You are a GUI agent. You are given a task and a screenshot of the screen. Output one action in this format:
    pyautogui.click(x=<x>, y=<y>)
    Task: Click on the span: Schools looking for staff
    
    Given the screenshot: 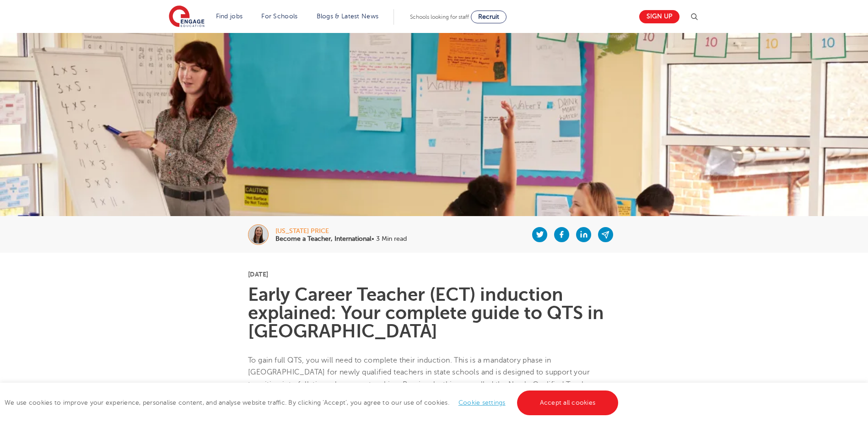 What is the action you would take?
    pyautogui.click(x=439, y=17)
    